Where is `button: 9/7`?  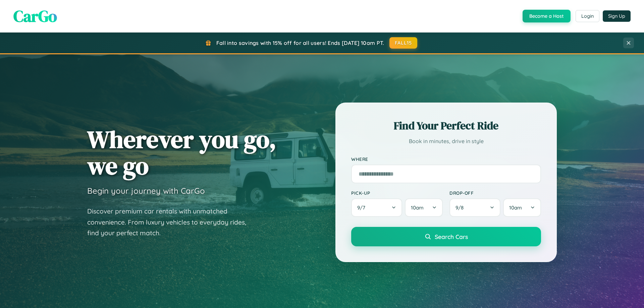
button: 9/7 is located at coordinates (377, 208).